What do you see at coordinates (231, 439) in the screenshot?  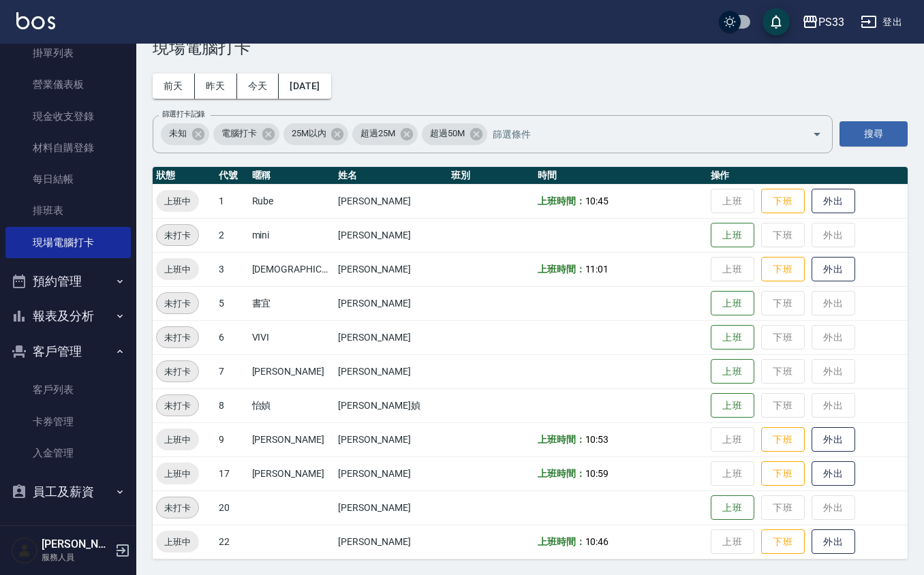 I see `td: 9` at bounding box center [231, 439].